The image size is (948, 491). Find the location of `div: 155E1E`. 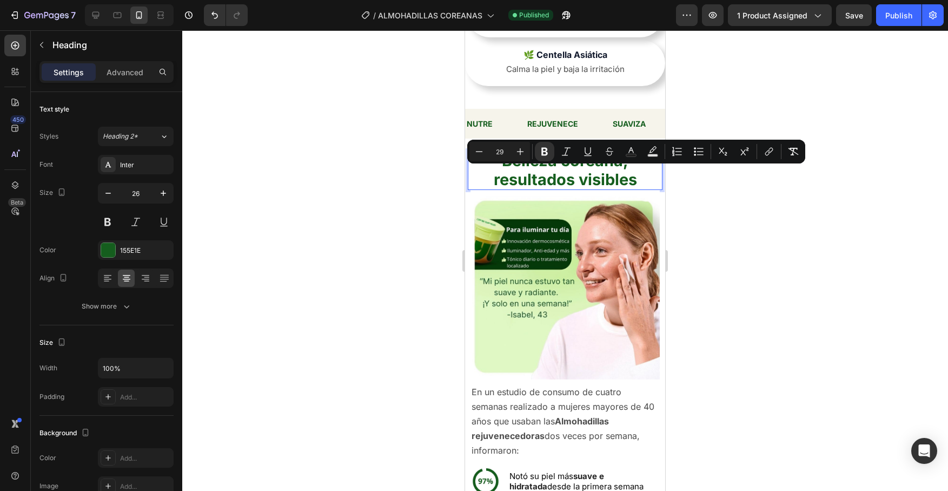

div: 155E1E is located at coordinates (145, 250).